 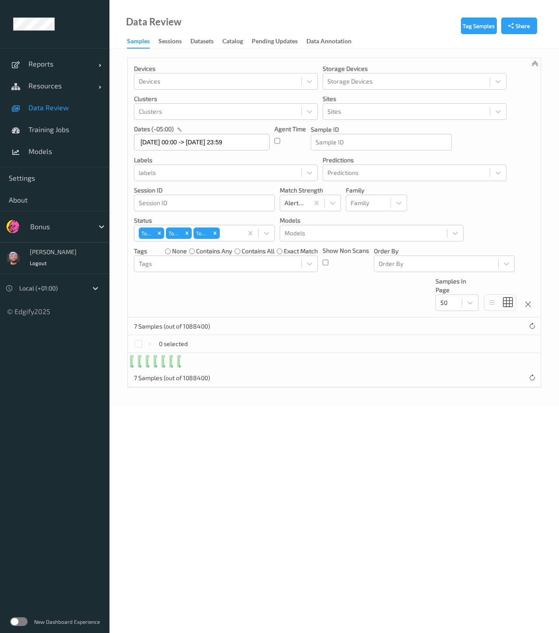 I want to click on a: Sessions, so click(x=174, y=42).